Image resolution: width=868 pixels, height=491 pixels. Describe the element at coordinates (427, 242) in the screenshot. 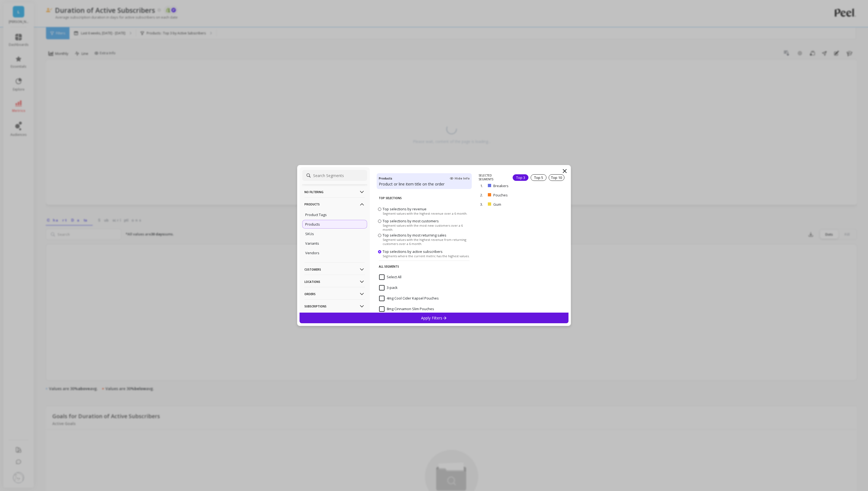

I see `span: Segment values with the highest revenue from returning customers over a 6 month.` at that location.